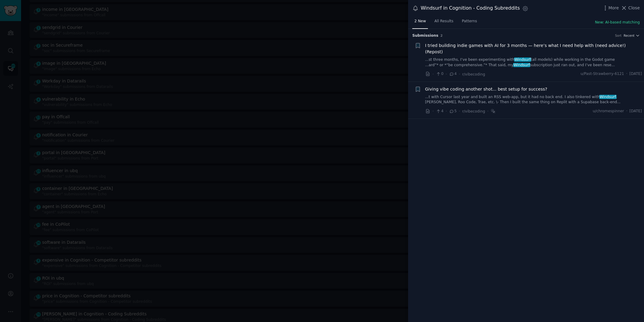  Describe the element at coordinates (470, 8) in the screenshot. I see `div: Windsurf in Cognition - Coding Subreddits` at that location.